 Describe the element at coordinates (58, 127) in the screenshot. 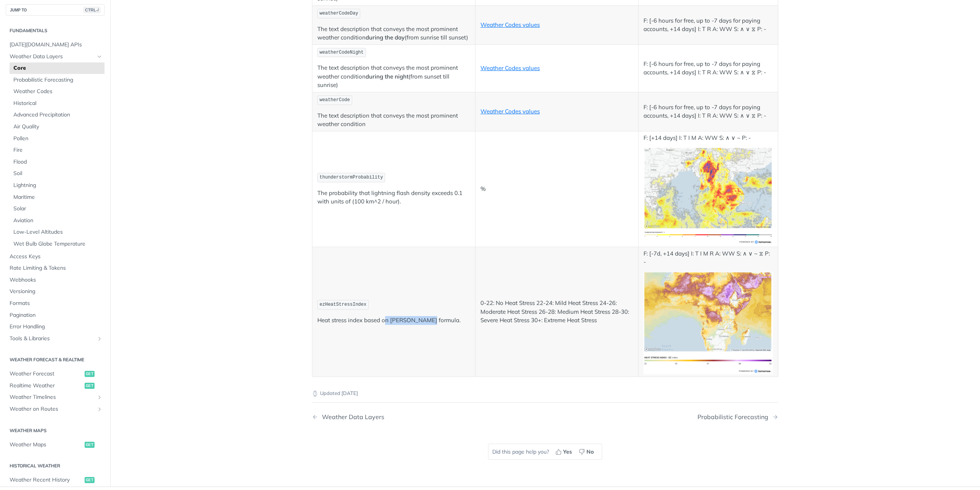

I see `span: Air Quality` at that location.